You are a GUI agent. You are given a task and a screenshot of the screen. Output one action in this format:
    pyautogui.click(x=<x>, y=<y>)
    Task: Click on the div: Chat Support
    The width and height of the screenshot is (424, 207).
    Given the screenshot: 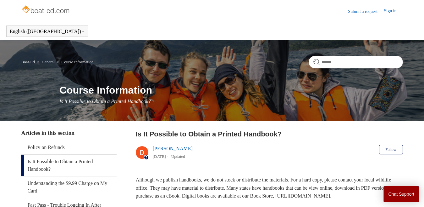 What is the action you would take?
    pyautogui.click(x=401, y=194)
    